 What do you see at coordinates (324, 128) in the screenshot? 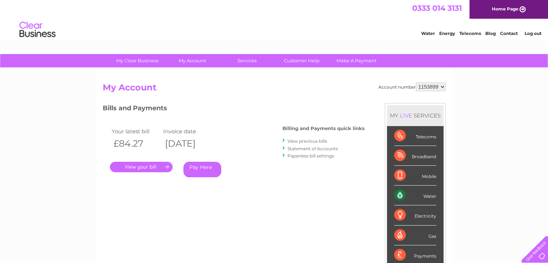
I see `h4: Billing and Payments quick links` at bounding box center [324, 128].